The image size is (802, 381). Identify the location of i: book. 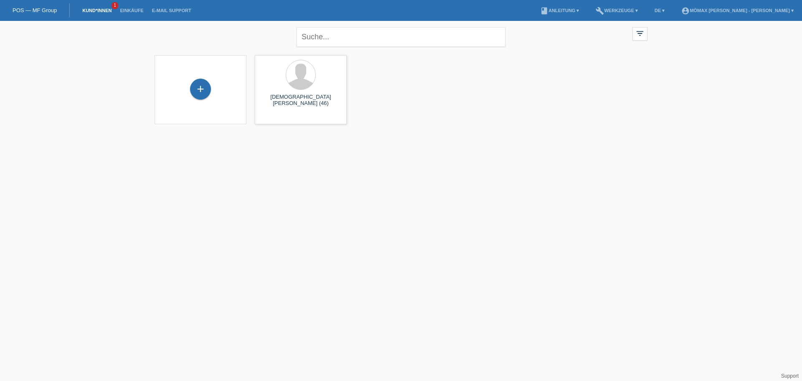
(544, 11).